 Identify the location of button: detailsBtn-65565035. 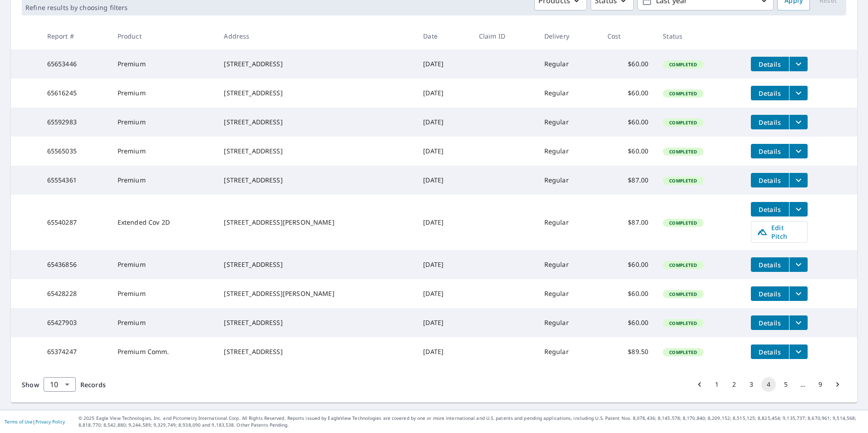
(770, 151).